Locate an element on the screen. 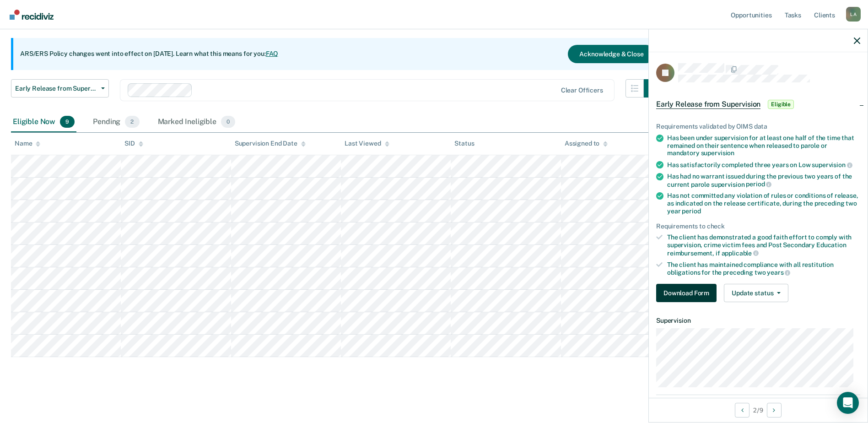 The image size is (868, 423). div: Eligible Now is located at coordinates (43, 122).